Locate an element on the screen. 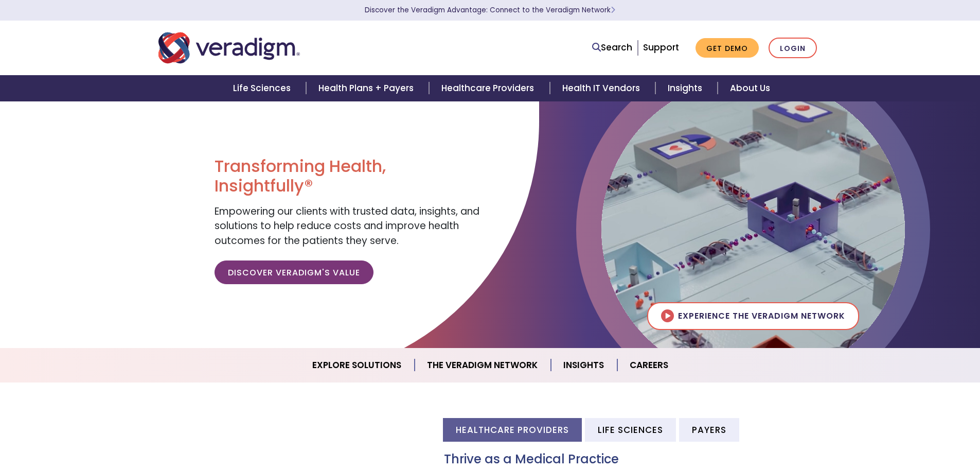 The image size is (980, 469). a: Veradigm logo is located at coordinates (229, 48).